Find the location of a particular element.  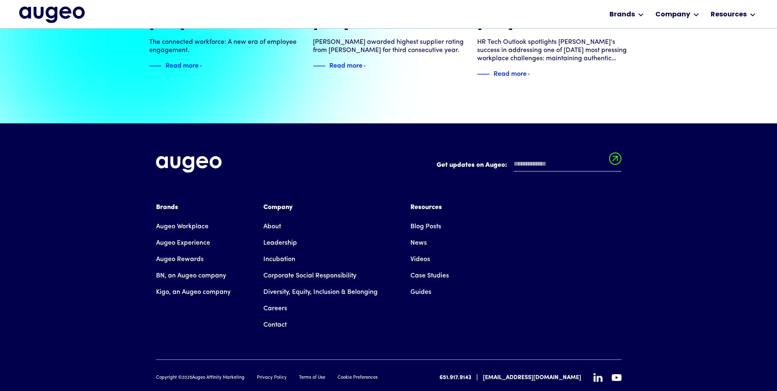

div: Copyright © Augeo Affinity Marketing is located at coordinates (200, 378).